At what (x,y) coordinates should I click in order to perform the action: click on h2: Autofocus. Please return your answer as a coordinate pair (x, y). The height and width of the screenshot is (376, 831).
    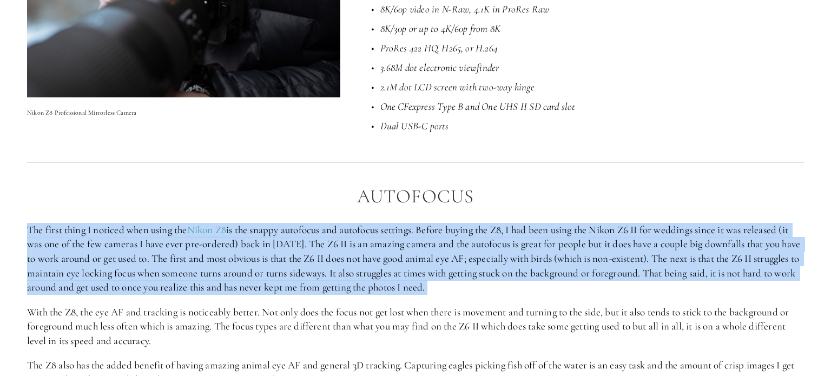
    Looking at the image, I should click on (415, 196).